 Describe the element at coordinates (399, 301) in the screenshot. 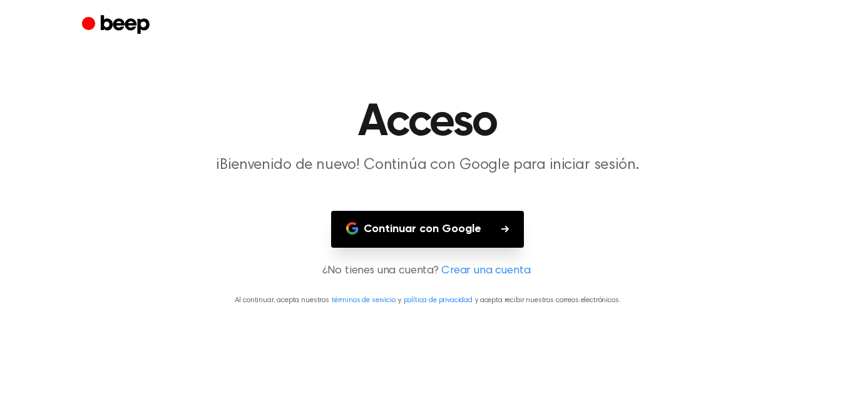

I see `font: y` at that location.